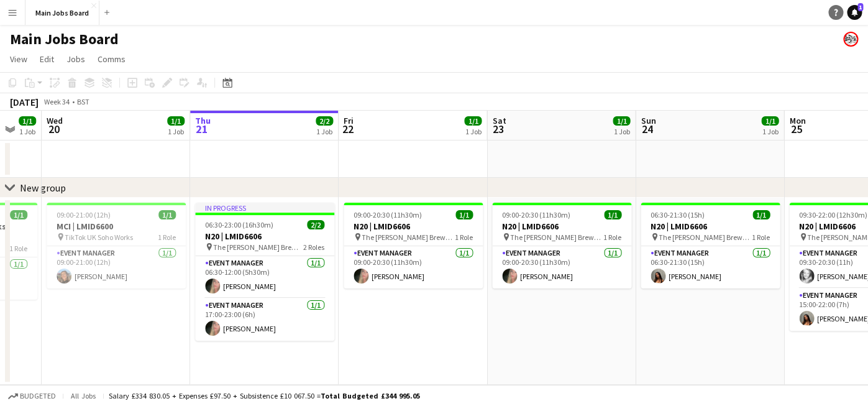 The height and width of the screenshot is (406, 868). What do you see at coordinates (112, 59) in the screenshot?
I see `span: Comms` at bounding box center [112, 59].